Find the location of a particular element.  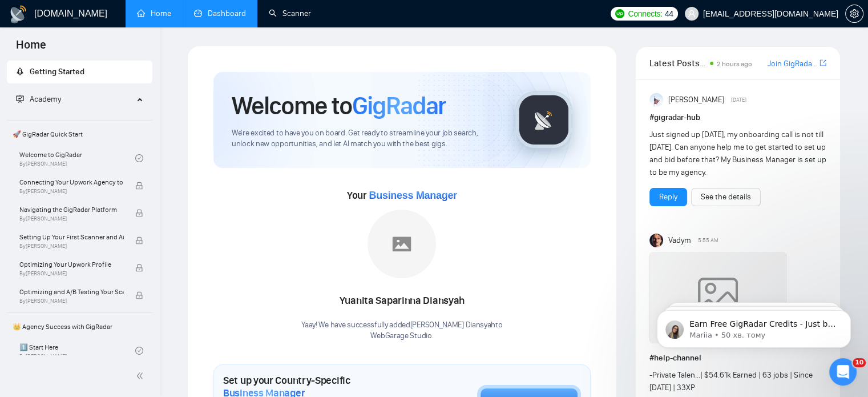

a: dashboardDashboard is located at coordinates (220, 13).